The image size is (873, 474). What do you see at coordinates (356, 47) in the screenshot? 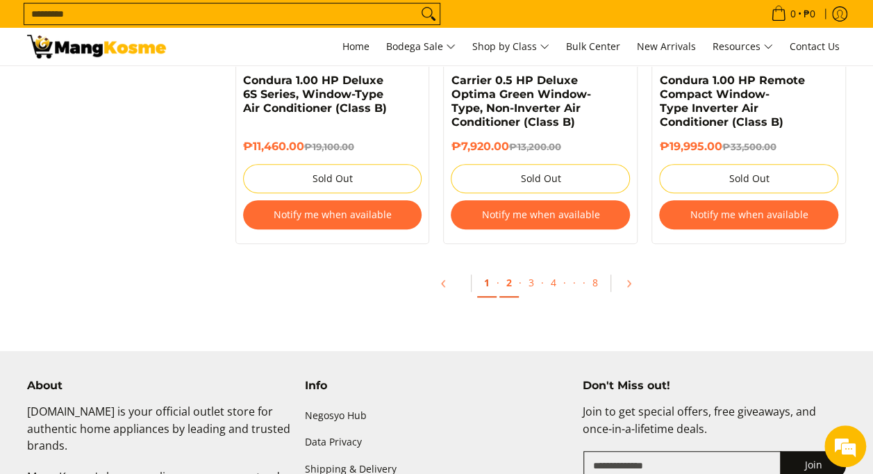
I see `a: Home` at bounding box center [356, 47].